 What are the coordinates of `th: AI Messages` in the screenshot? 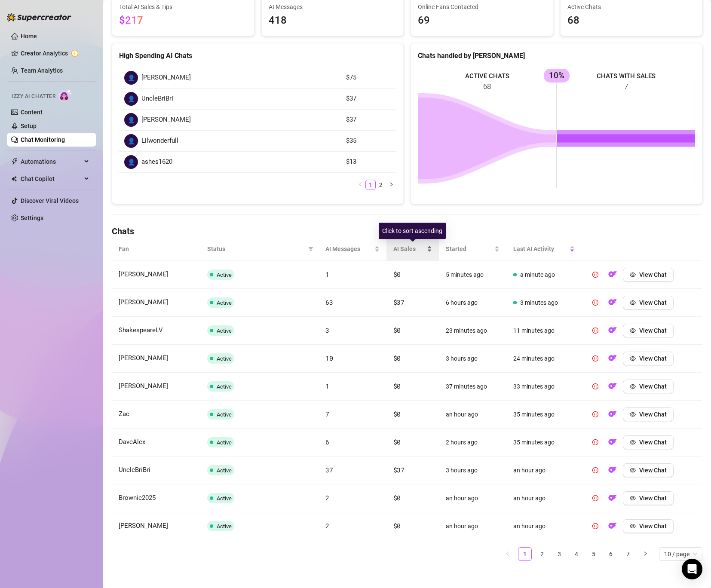 It's located at (353, 249).